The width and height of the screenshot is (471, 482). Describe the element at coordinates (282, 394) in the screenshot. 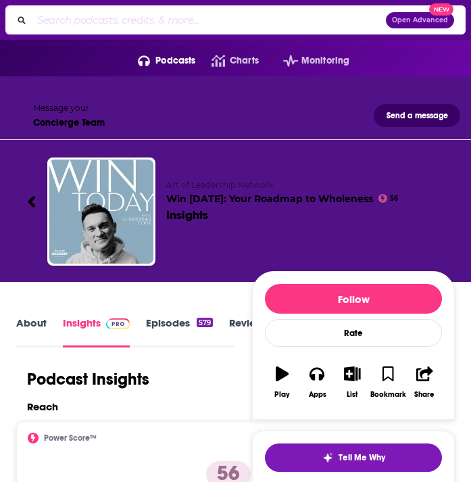

I see `div: Play` at that location.